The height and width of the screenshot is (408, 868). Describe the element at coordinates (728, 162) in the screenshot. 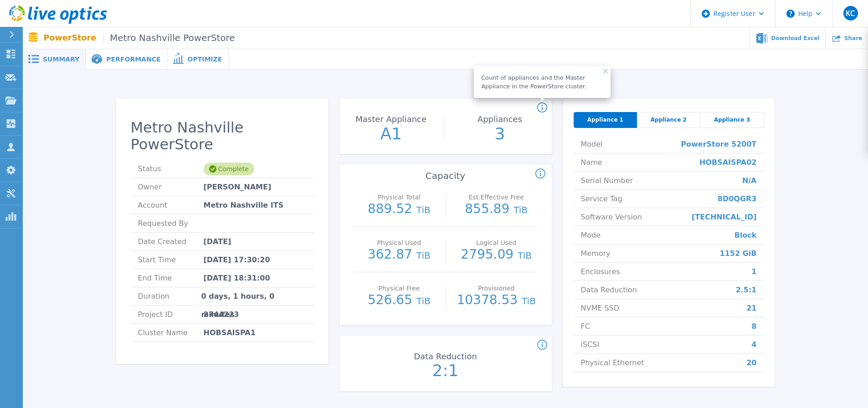

I see `span: HOBSAISPA02` at that location.